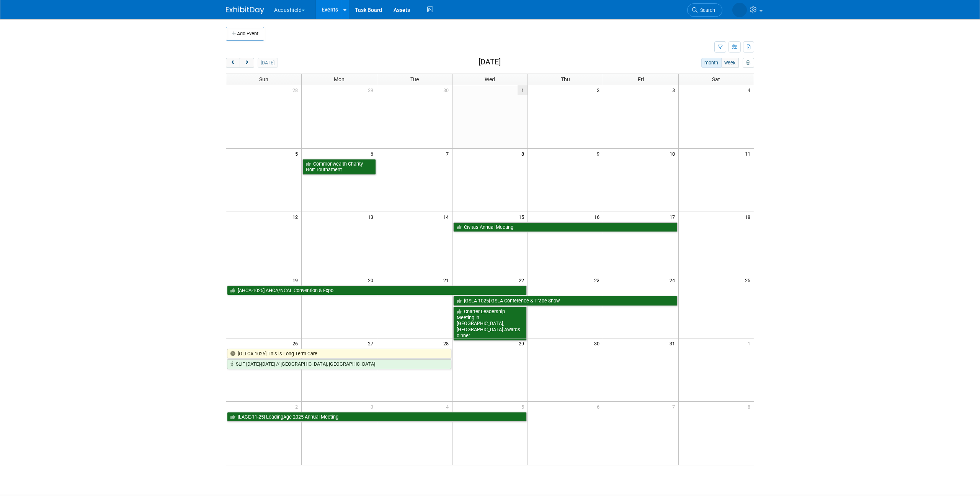 The image size is (980, 496). I want to click on span: Thu, so click(565, 79).